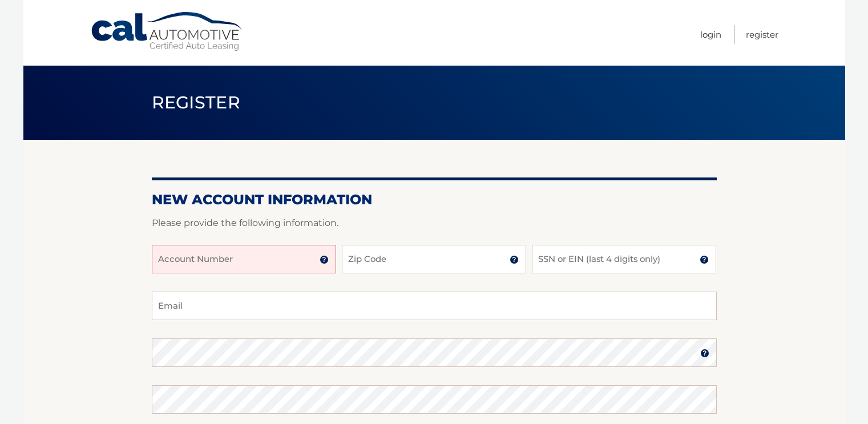 This screenshot has height=424, width=868. What do you see at coordinates (196, 102) in the screenshot?
I see `span: Register` at bounding box center [196, 102].